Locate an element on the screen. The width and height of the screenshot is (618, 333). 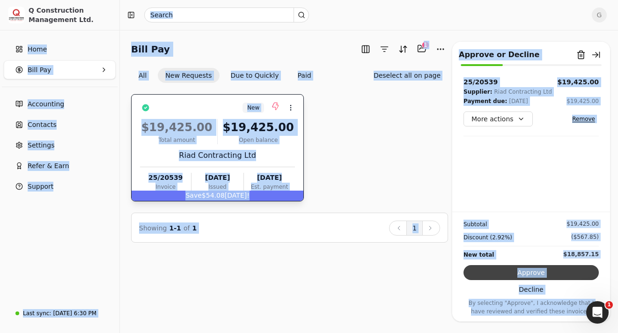
button: Sort is located at coordinates (403, 49).